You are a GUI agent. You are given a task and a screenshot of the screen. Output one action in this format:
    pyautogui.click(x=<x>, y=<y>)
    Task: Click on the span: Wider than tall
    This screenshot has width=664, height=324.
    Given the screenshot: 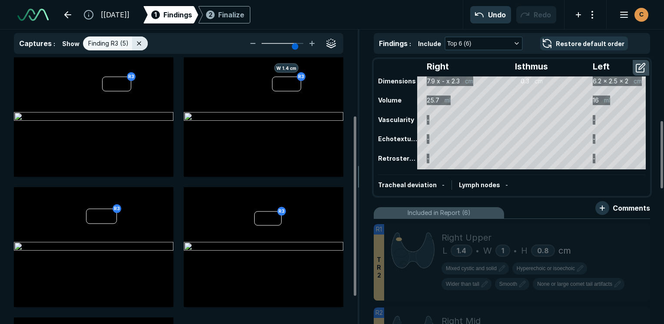 What is the action you would take?
    pyautogui.click(x=463, y=284)
    